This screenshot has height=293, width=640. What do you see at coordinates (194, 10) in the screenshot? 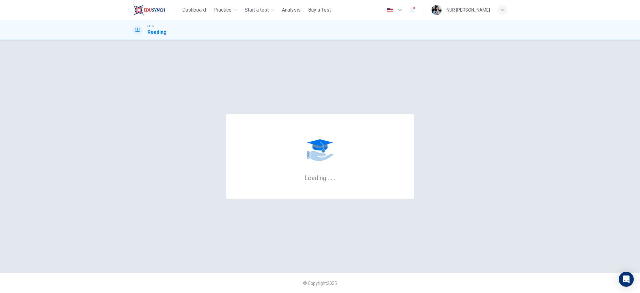
I see `a: Dashboard` at bounding box center [194, 10].